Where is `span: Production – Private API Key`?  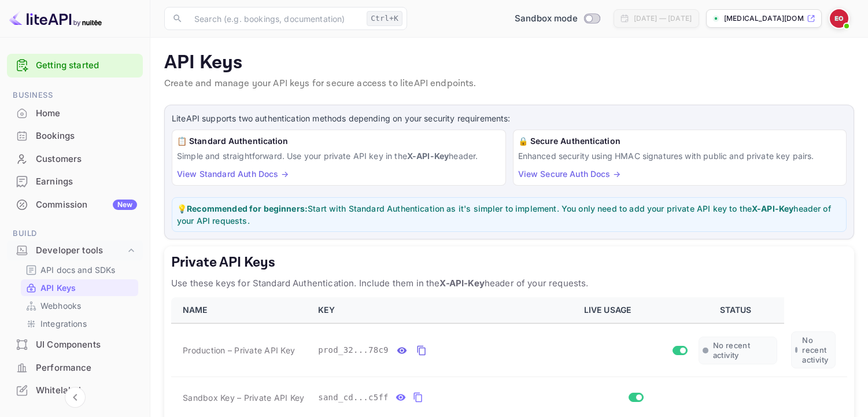
span: Production – Private API Key is located at coordinates (239, 350).